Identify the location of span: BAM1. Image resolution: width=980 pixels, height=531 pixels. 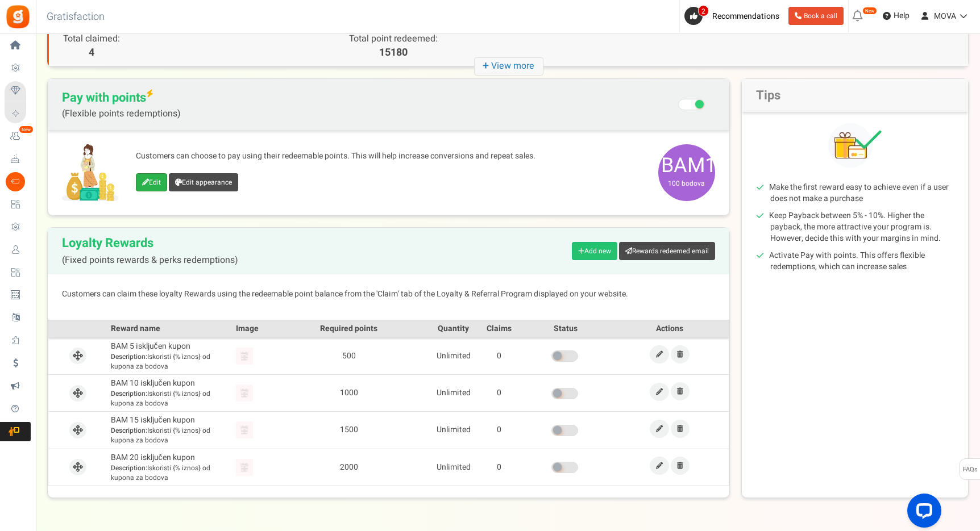
(687, 172).